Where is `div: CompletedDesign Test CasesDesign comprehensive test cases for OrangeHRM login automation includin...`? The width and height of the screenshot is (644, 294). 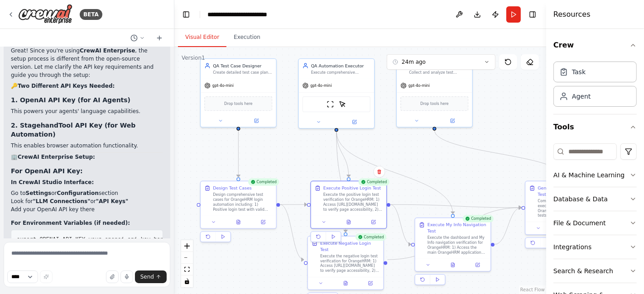
div: CompletedDesign Test CasesDesign comprehensive test cases for OrangeHRM login automation includin... is located at coordinates (238, 213).